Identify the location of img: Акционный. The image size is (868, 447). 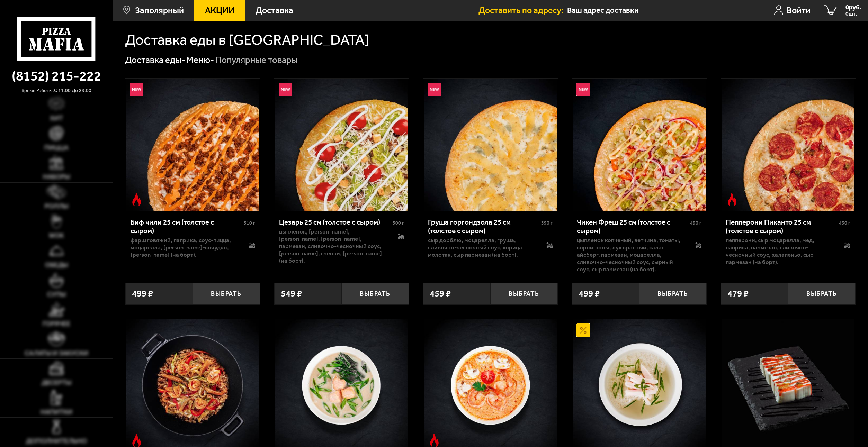
(583, 330).